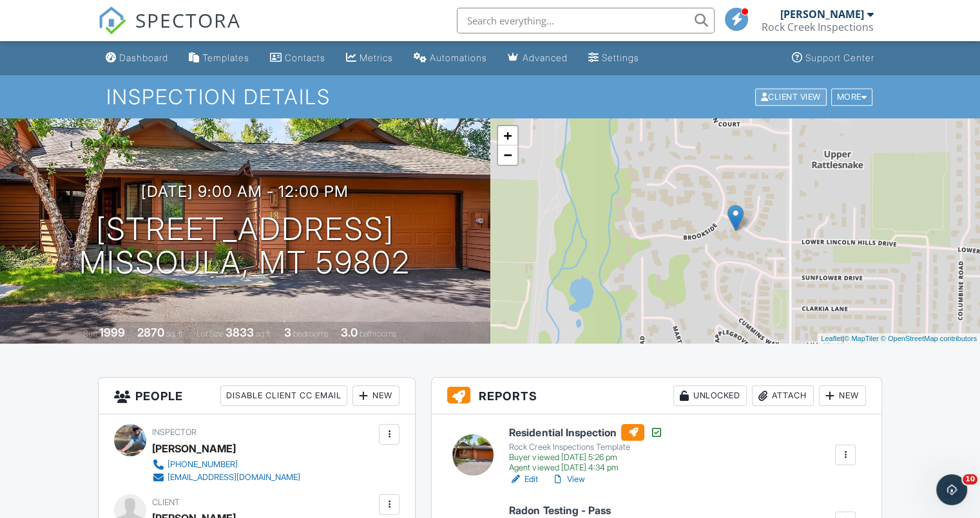 This screenshot has height=518, width=980. I want to click on div: Rock Creek Inspections Template, so click(585, 448).